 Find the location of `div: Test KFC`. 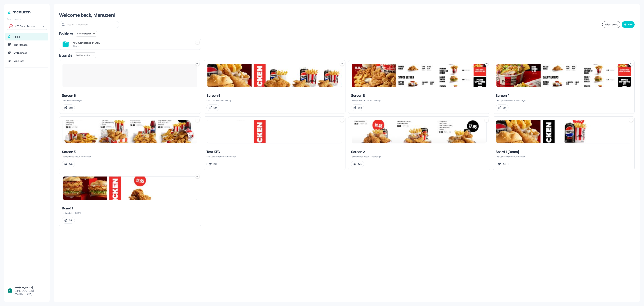

div: Test KFC is located at coordinates (275, 152).